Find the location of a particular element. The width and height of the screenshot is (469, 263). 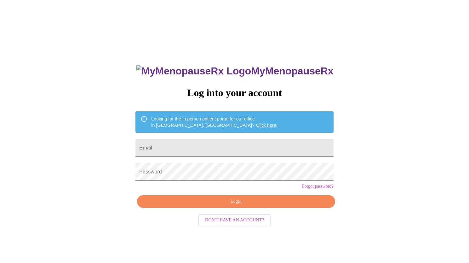

h3: Log into your account is located at coordinates (234, 93).